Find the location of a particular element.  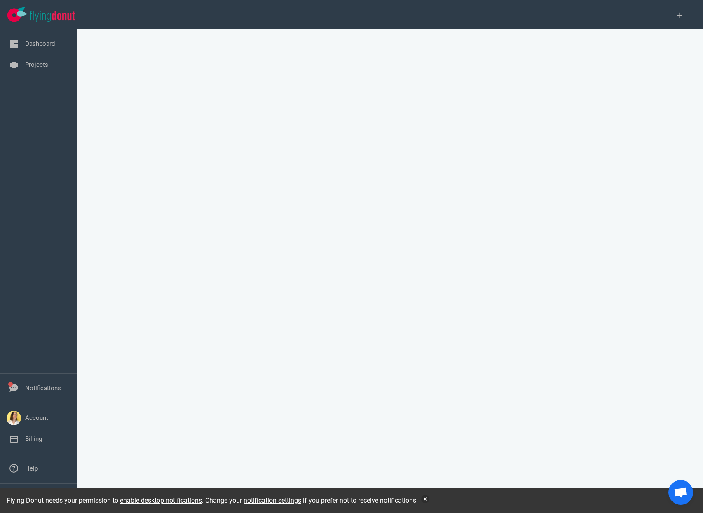

a: Help is located at coordinates (31, 469).